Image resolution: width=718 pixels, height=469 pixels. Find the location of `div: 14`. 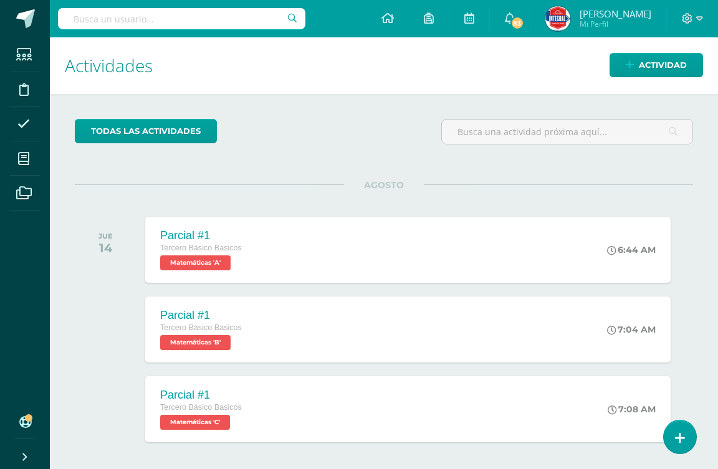

div: 14 is located at coordinates (105, 248).